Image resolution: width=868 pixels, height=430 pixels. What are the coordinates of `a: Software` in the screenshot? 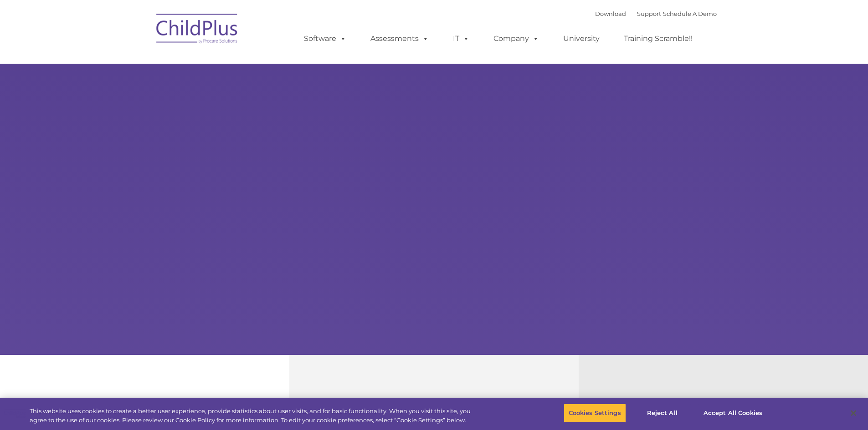 It's located at (325, 39).